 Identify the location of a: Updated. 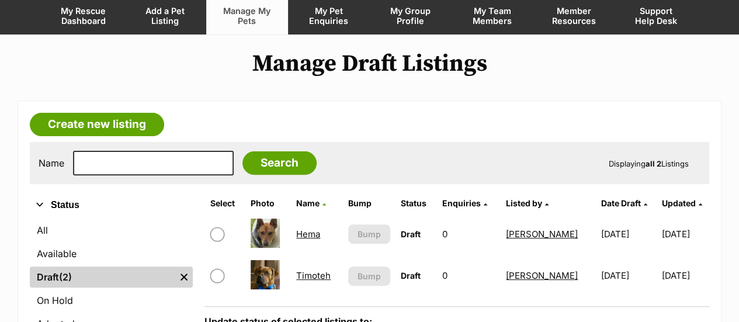
(681, 203).